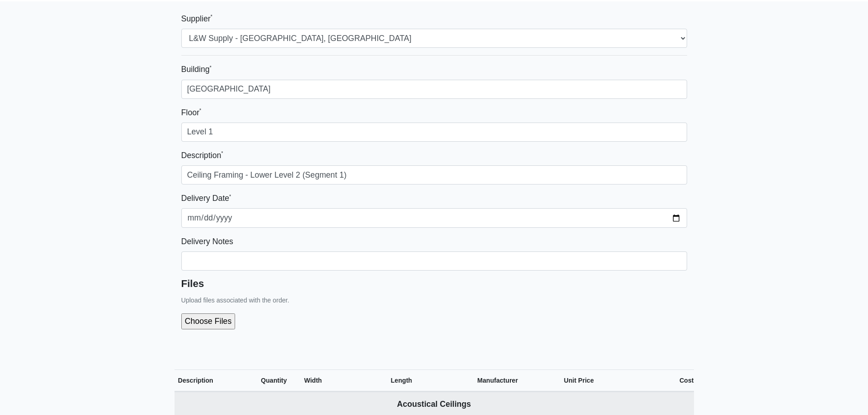  Describe the element at coordinates (235, 300) in the screenshot. I see `small: Upload files associated with the order.` at that location.